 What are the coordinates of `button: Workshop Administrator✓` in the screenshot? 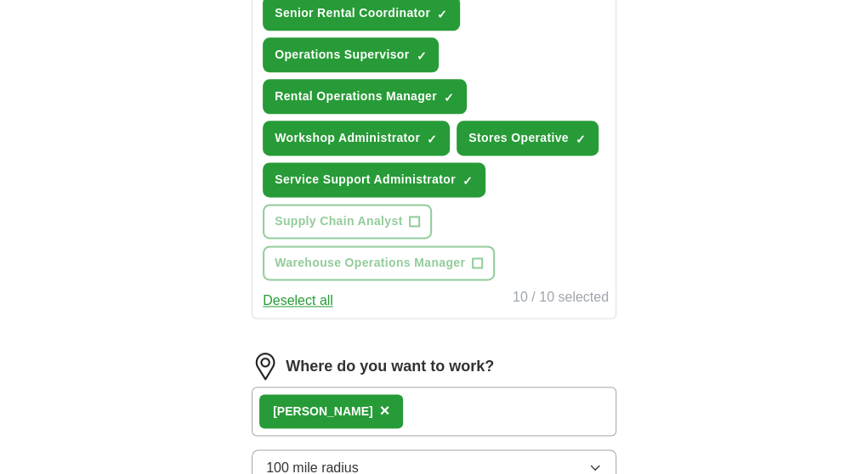 It's located at (356, 138).